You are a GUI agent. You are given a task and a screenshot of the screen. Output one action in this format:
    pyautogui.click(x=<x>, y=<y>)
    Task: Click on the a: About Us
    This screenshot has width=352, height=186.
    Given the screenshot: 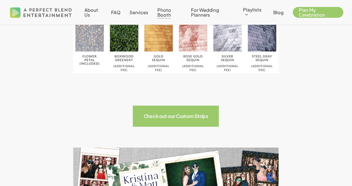 What is the action you would take?
    pyautogui.click(x=94, y=12)
    